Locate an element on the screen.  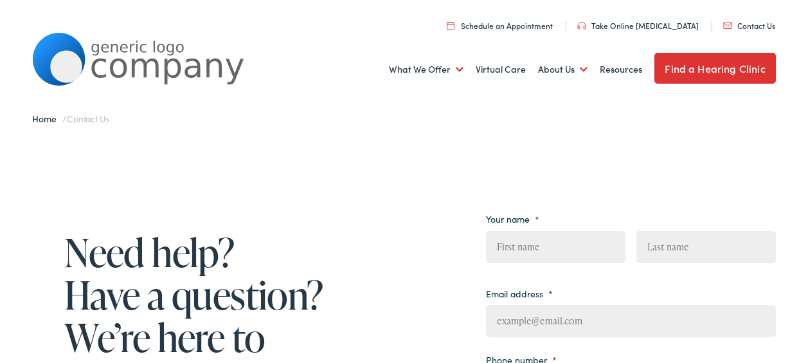
label: Your name is located at coordinates (512, 219).